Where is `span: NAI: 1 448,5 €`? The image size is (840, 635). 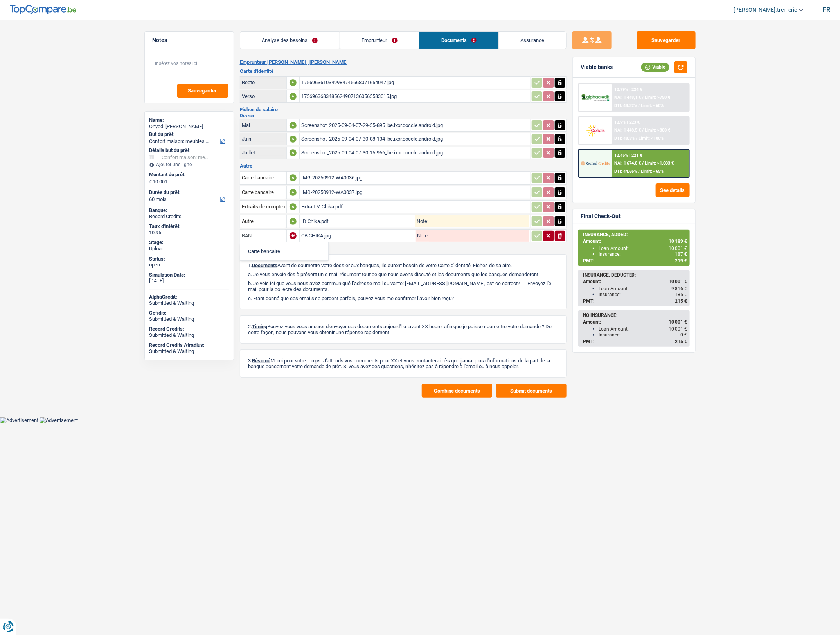 span: NAI: 1 448,5 € is located at coordinates (628, 130).